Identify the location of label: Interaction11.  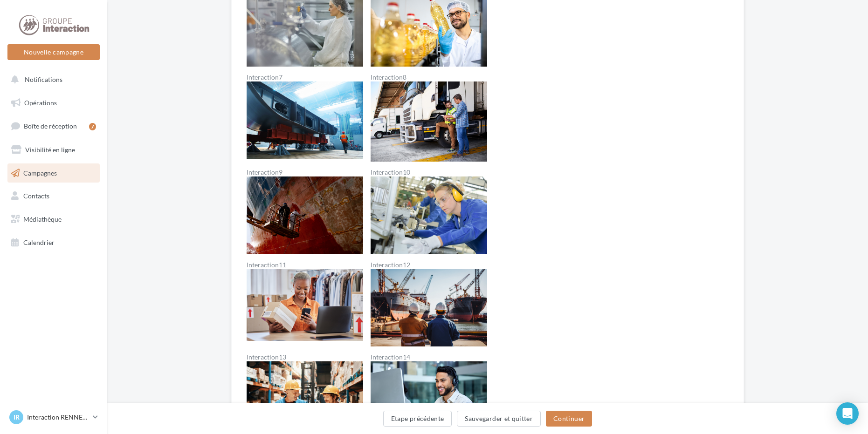
(305, 265).